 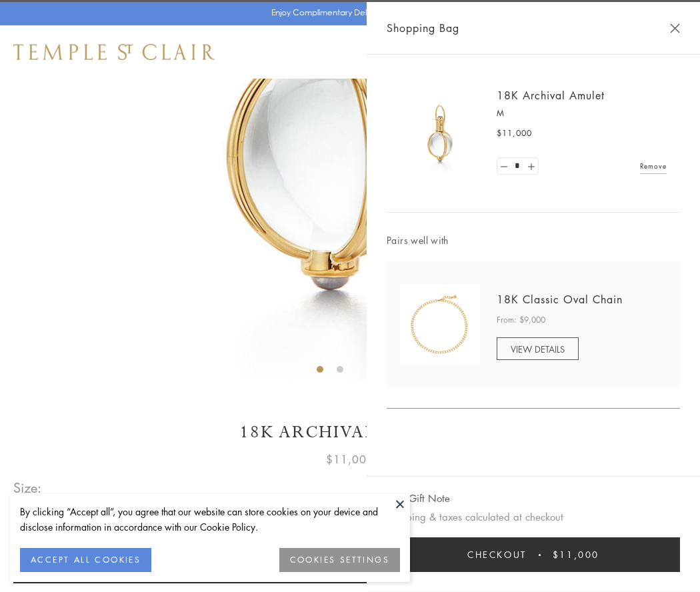 What do you see at coordinates (537, 349) in the screenshot?
I see `a: VIEW DETAILS` at bounding box center [537, 349].